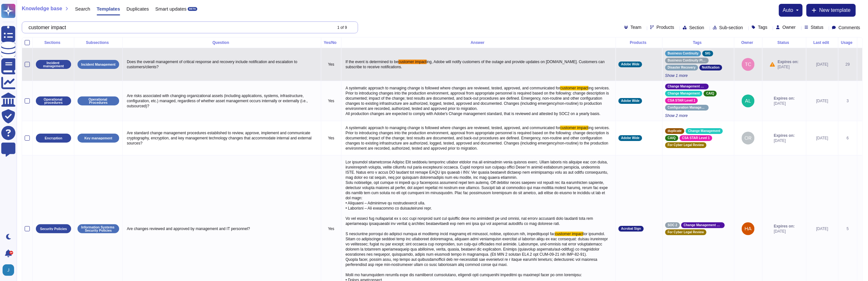  I want to click on span: Disaster Recovery, so click(682, 68).